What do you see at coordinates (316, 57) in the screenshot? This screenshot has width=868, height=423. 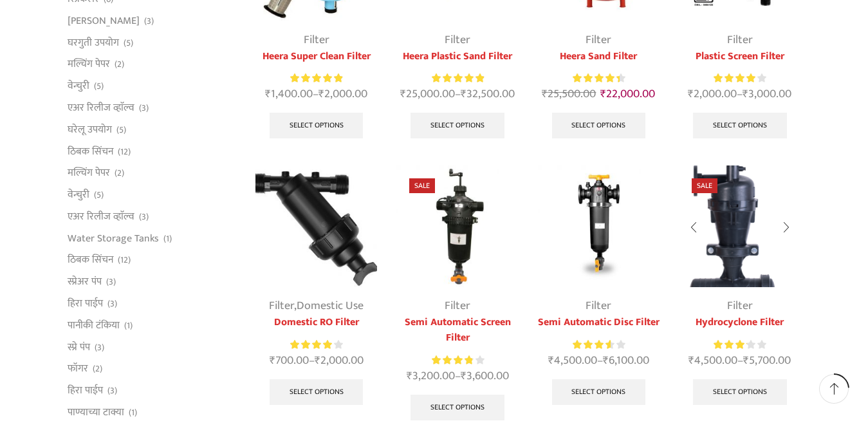 I see `a: Heera Super Clean Filter` at bounding box center [316, 57].